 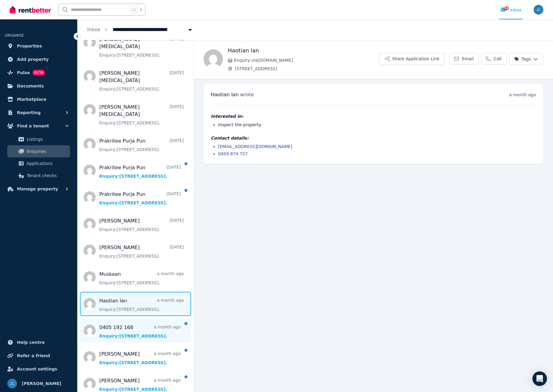 What do you see at coordinates (38, 369) in the screenshot?
I see `a: Account settings` at bounding box center [38, 369].